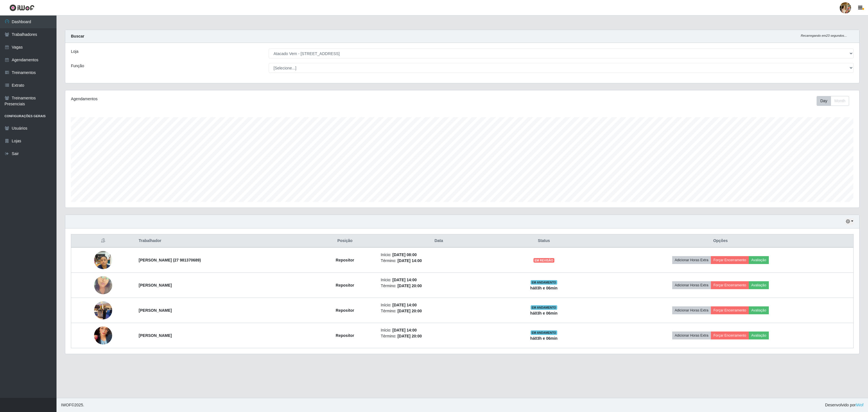 The height and width of the screenshot is (412, 868). Describe the element at coordinates (103, 310) in the screenshot. I see `img: 1755095833793.jpeg` at that location.